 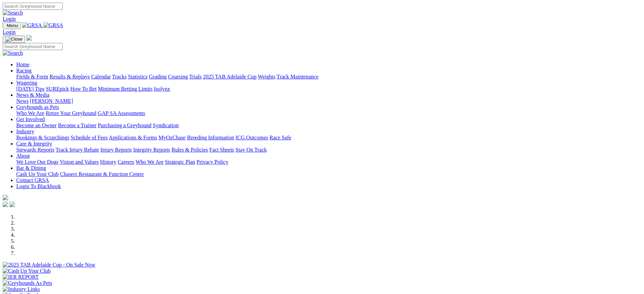 What do you see at coordinates (43, 138) in the screenshot?
I see `a: Bookings & Scratchings` at bounding box center [43, 138].